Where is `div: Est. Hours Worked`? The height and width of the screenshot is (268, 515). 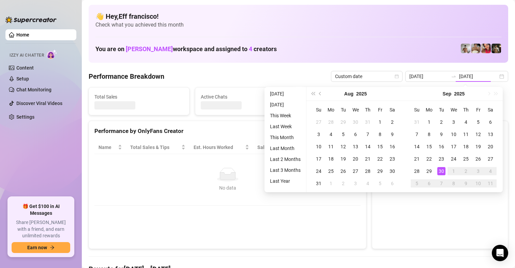 div: Est. Hours Worked is located at coordinates (218, 147).